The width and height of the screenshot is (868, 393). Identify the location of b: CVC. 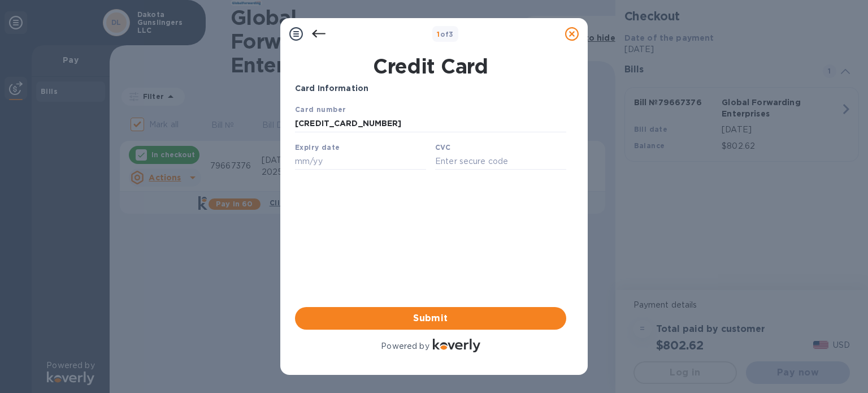
(147, 44).